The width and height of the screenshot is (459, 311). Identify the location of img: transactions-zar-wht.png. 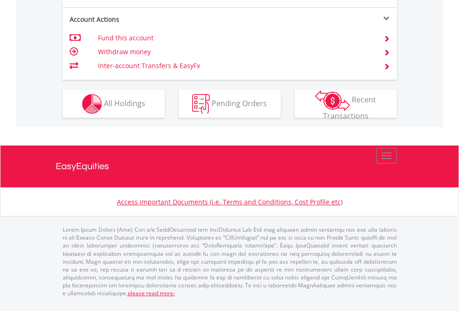
(332, 101).